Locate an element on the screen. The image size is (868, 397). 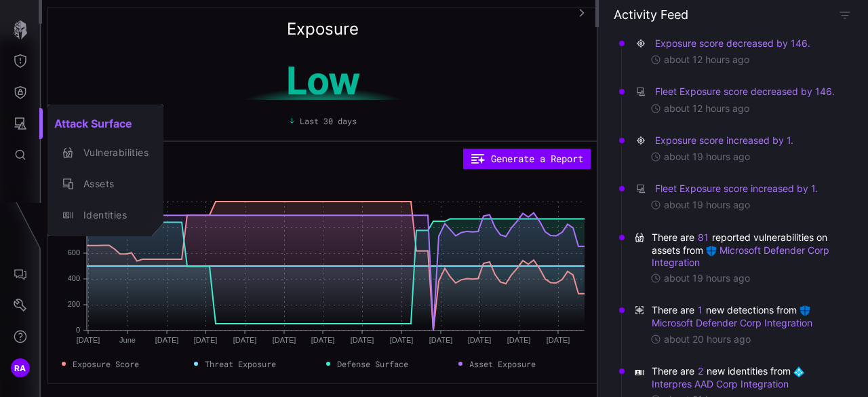
button: Identities is located at coordinates (105, 215).